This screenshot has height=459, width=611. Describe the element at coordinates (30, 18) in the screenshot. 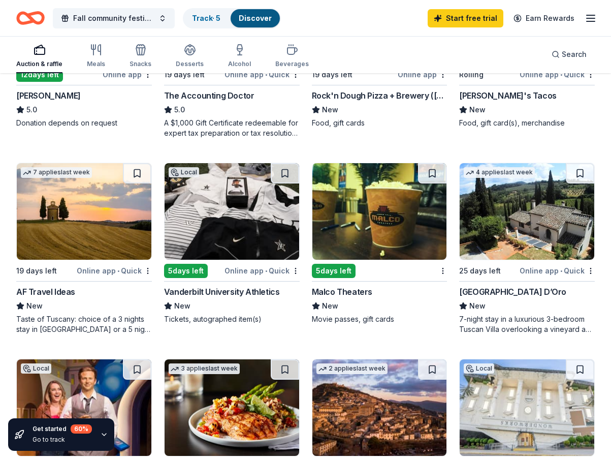

I see `a: Home` at that location.